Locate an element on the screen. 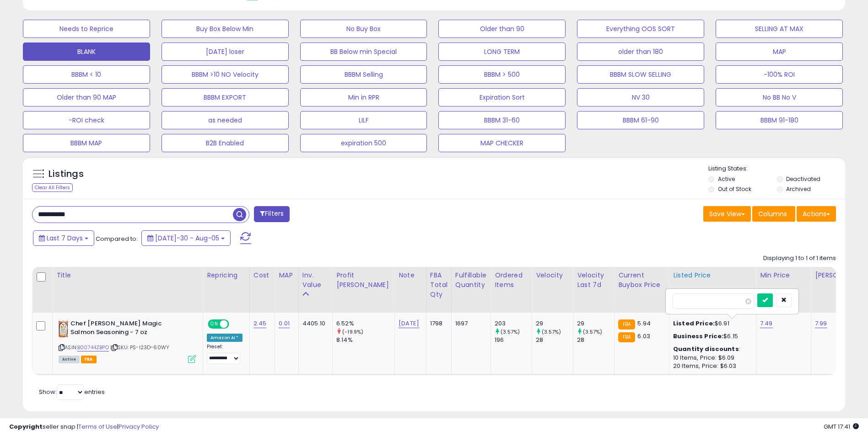  div: Title is located at coordinates (128, 275).